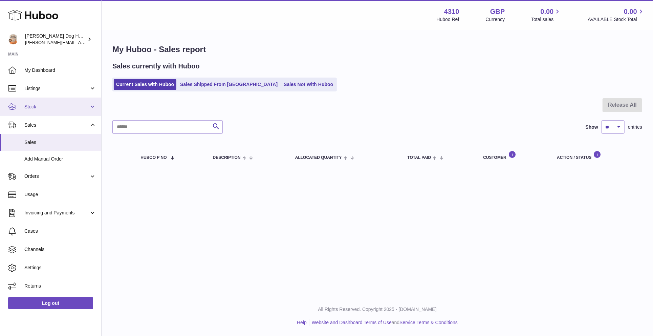 Image resolution: width=653 pixels, height=336 pixels. What do you see at coordinates (302, 322) in the screenshot?
I see `a: Help` at bounding box center [302, 322].